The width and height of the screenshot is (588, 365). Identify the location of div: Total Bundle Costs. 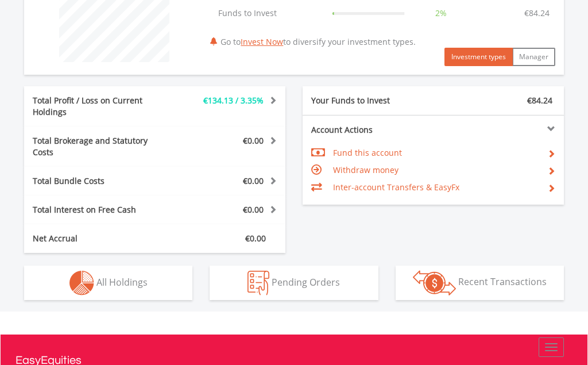
(100, 181).